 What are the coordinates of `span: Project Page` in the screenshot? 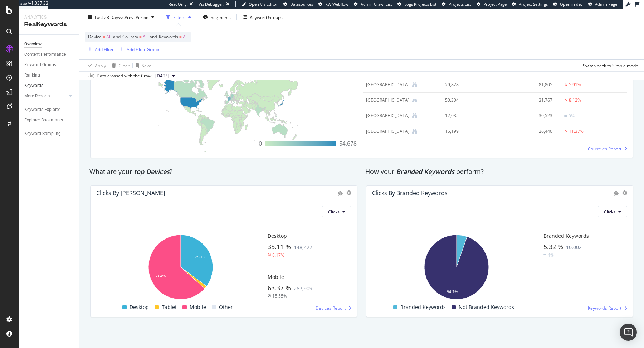 It's located at (495, 4).